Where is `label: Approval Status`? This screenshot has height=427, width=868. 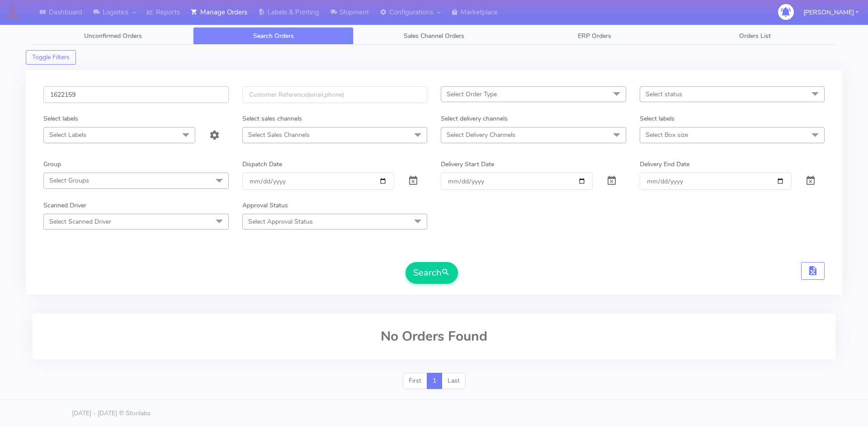 label: Approval Status is located at coordinates (265, 206).